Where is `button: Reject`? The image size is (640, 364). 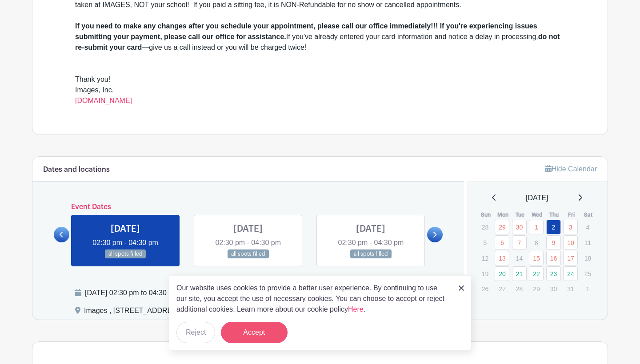 button: Reject is located at coordinates (195, 333).